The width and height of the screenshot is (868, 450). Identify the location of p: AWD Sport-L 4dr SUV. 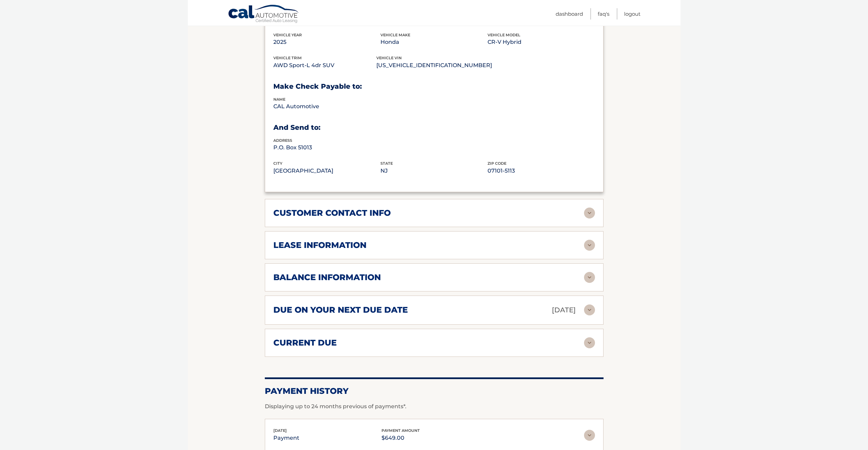
(325, 66).